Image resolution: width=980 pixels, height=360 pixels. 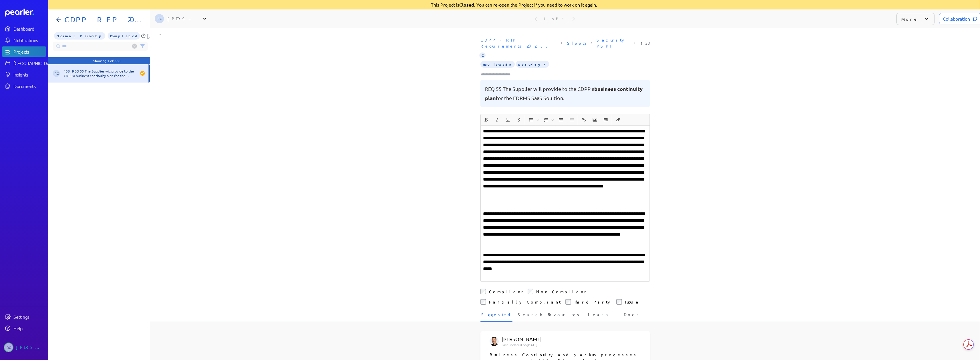 I want to click on pre: REQ 55 The Supplier will provide to the CDPP a for the EDRMS SaaS Solution., so click(x=565, y=94).